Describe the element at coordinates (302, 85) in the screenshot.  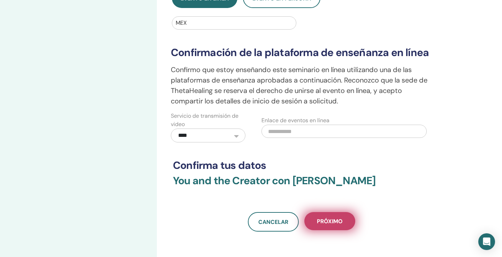
I see `p: Confirmo que estoy enseñando este seminario en línea utilizando una de las plataformas de enseñan...` at that location.